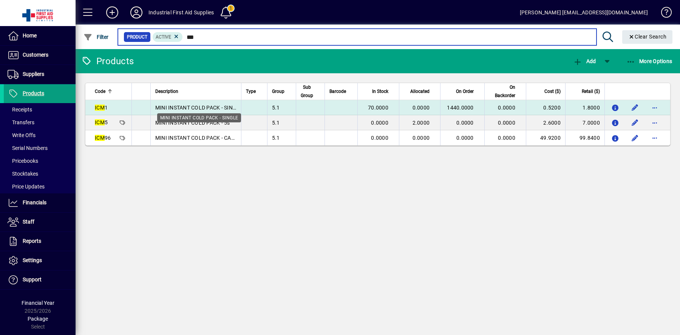  What do you see at coordinates (29, 36) in the screenshot?
I see `span: Home` at bounding box center [29, 36].